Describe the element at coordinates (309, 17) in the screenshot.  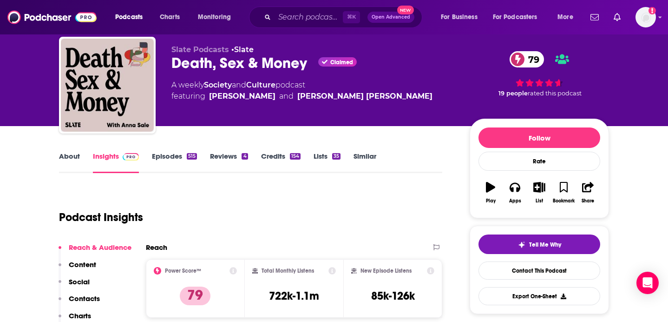
I see `input: Search podcasts, credits, & more...` at that location.